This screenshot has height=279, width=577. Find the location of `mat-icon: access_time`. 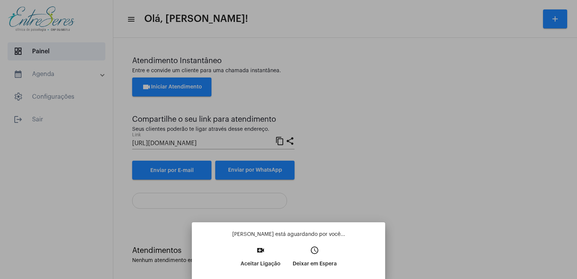

mat-icon: access_time is located at coordinates (315, 250).